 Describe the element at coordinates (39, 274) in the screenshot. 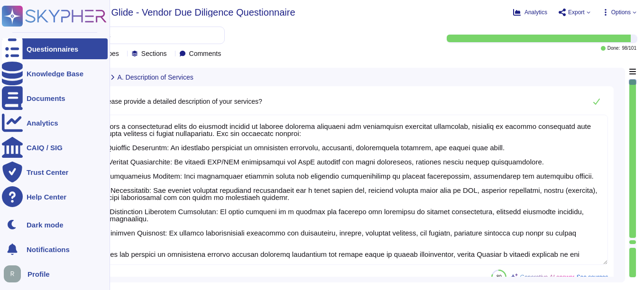

I see `span: Profile` at that location.